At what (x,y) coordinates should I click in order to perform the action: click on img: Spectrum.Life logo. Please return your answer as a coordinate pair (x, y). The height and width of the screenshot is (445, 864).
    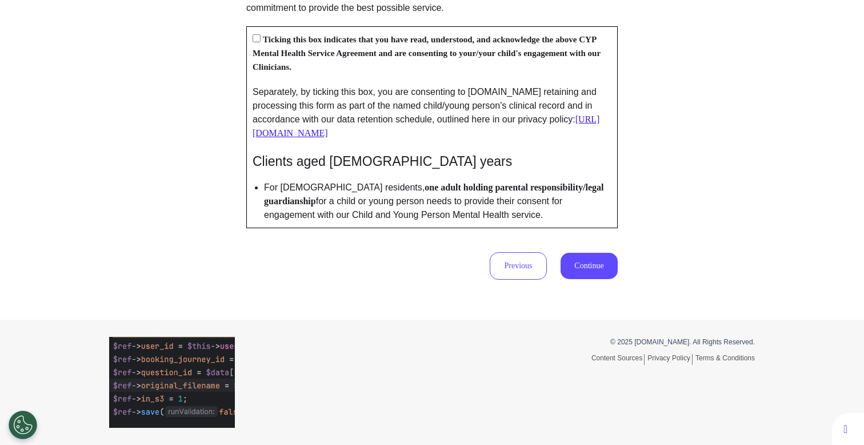
    Looking at the image, I should click on (172, 382).